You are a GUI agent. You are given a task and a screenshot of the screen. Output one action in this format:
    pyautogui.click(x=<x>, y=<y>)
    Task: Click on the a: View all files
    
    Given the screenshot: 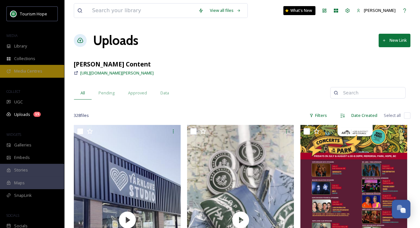 What is the action you would take?
    pyautogui.click(x=225, y=10)
    